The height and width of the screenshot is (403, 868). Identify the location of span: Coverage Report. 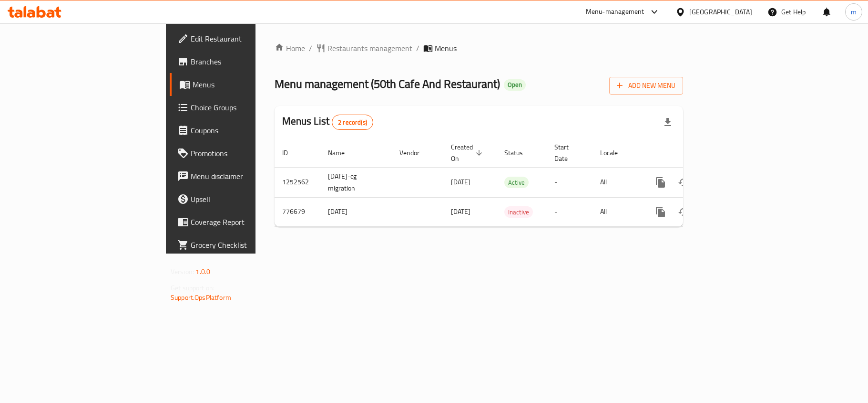
(247, 222).